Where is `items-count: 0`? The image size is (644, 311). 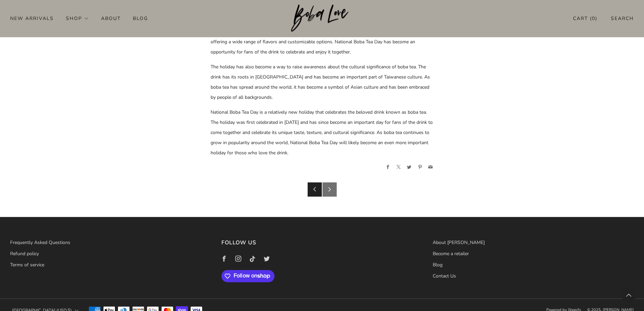 items-count: 0 is located at coordinates (593, 18).